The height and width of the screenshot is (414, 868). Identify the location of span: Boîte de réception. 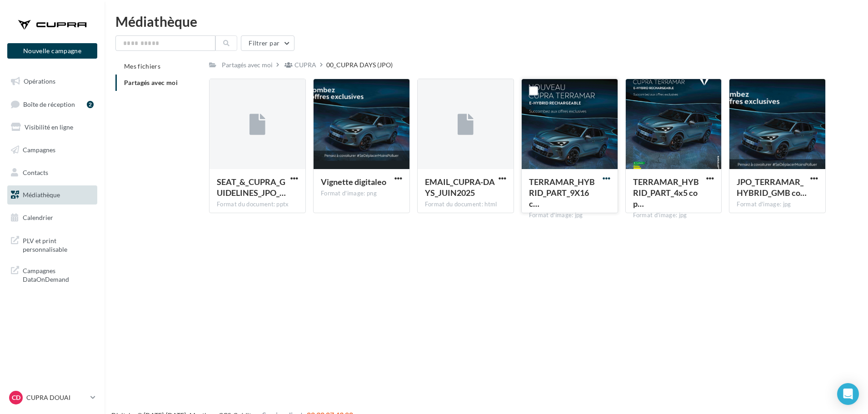
(49, 104).